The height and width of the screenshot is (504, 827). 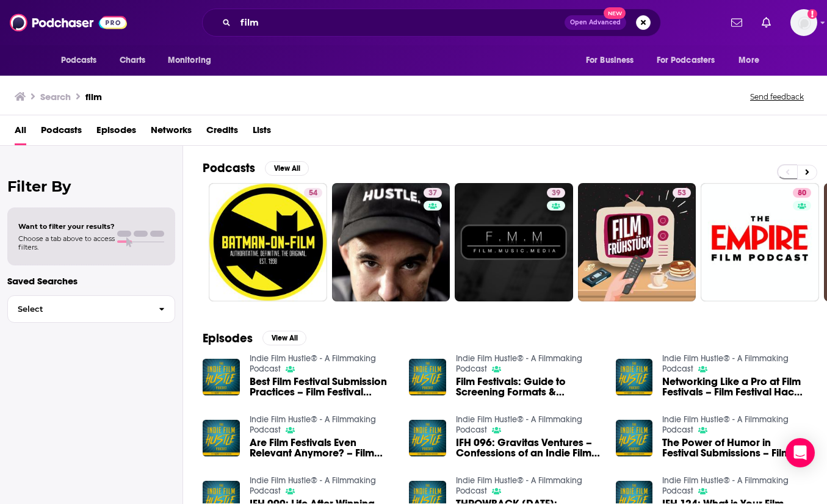 What do you see at coordinates (635, 377) in the screenshot?
I see `img: Networking Like a Pro at Film Festivals – Film Festival Hacks Podcast: 005 - Indie Film Hustle Po...` at bounding box center [635, 377].